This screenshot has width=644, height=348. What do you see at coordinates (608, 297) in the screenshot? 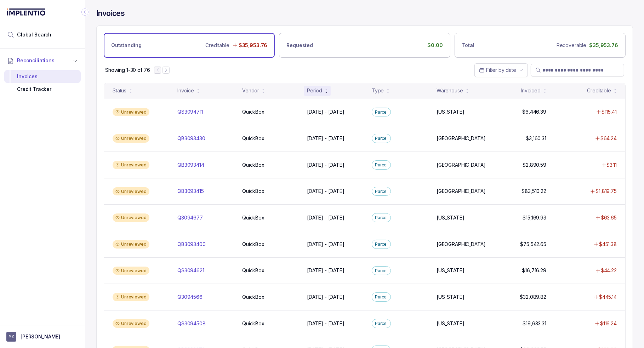
I see `p: $445.14` at bounding box center [608, 297].